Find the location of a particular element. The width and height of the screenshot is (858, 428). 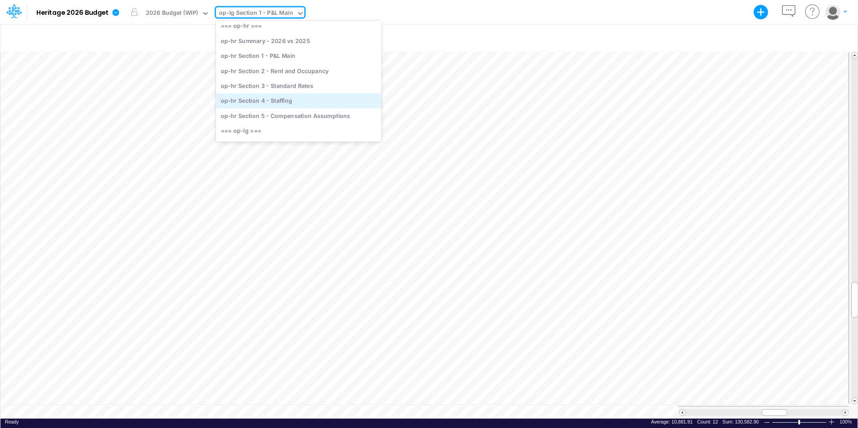

div: Sum of selected cells is located at coordinates (741, 422).